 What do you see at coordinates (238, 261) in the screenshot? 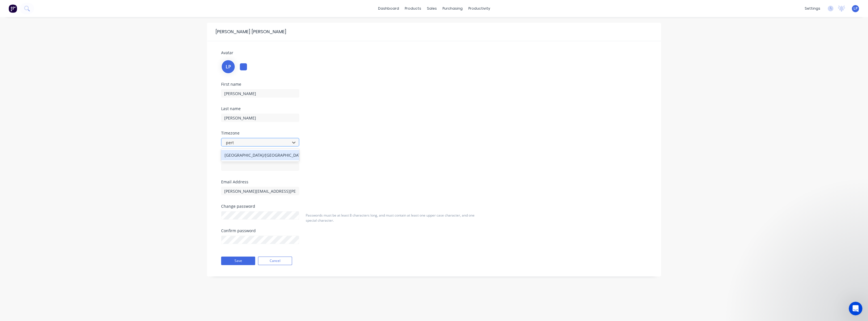
I see `button: Save` at bounding box center [238, 261].